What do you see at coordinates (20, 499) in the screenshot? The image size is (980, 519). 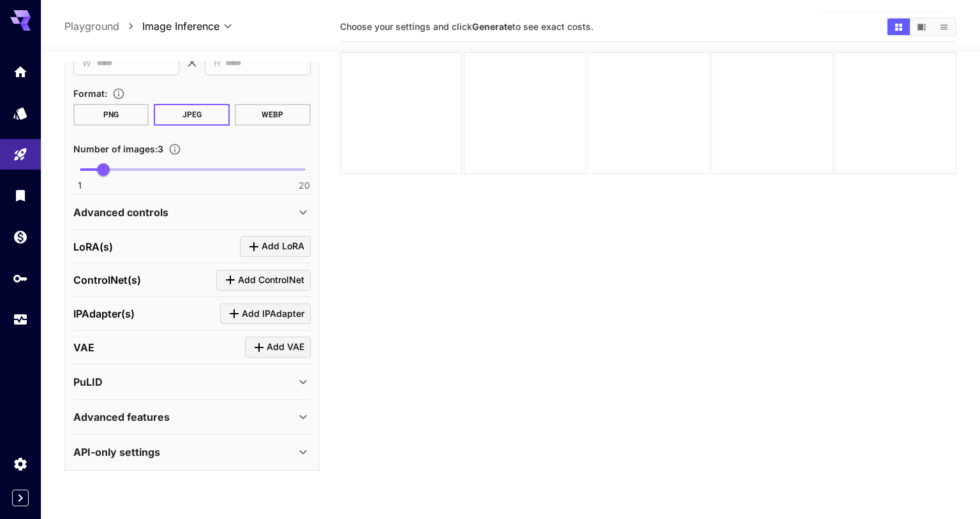 I see `div: Expand sidebar` at bounding box center [20, 499].